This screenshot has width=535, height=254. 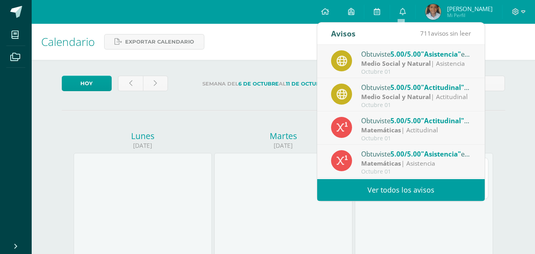 What do you see at coordinates (401, 190) in the screenshot?
I see `a: Ver todos los avisos` at bounding box center [401, 190].